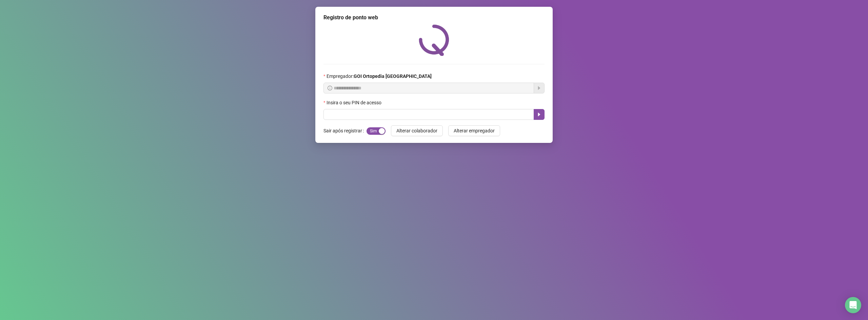 The width and height of the screenshot is (868, 320). I want to click on img: QRPoint, so click(434, 40).